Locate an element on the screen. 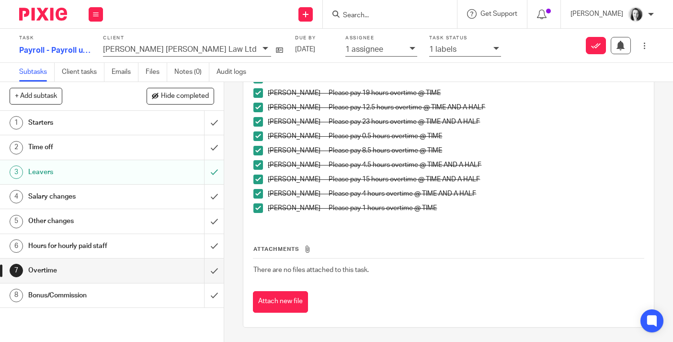  div: 6 is located at coordinates (16, 246).